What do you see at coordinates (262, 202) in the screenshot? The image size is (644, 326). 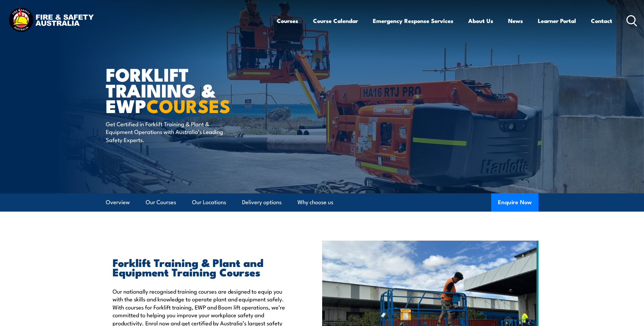 I see `a: Delivery options` at bounding box center [262, 202].